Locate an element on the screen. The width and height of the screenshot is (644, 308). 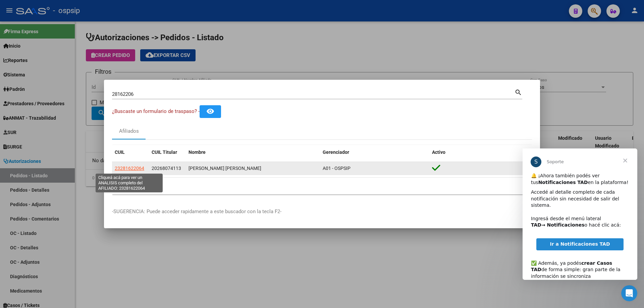
mat-icon: remove_red_eye is located at coordinates (210, 111).